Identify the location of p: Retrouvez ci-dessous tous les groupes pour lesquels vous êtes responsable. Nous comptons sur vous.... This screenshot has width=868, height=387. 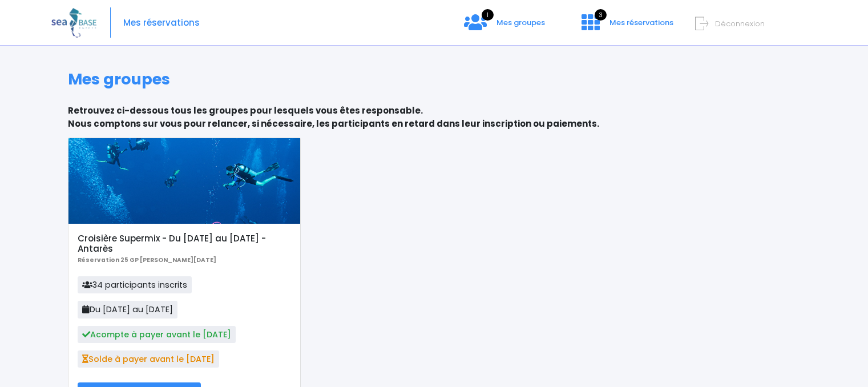
(434, 117).